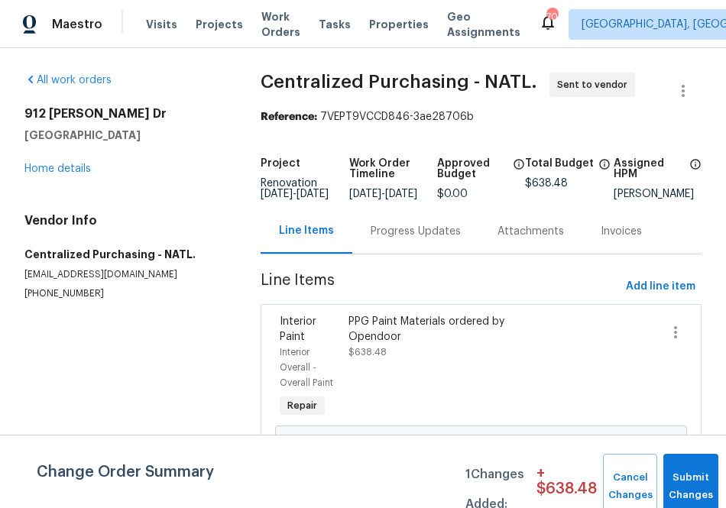  Describe the element at coordinates (302, 406) in the screenshot. I see `span: Repair` at that location.